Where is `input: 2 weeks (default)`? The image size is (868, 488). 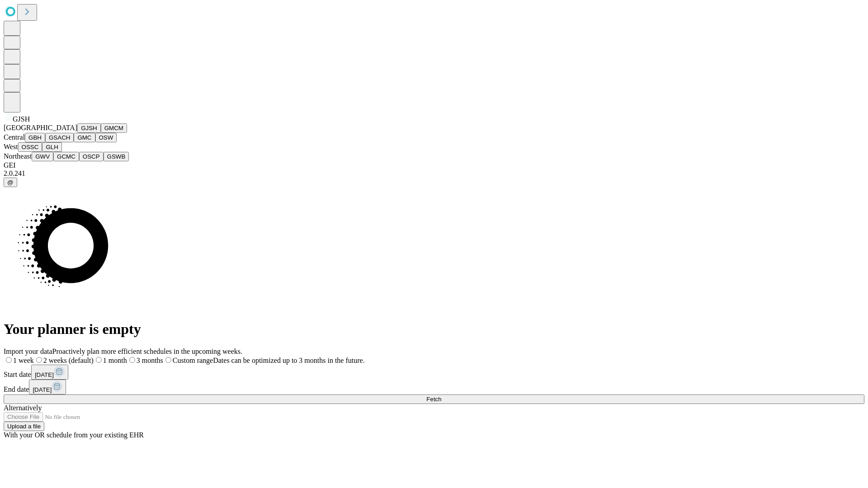
input: 2 weeks (default) is located at coordinates (39, 360).